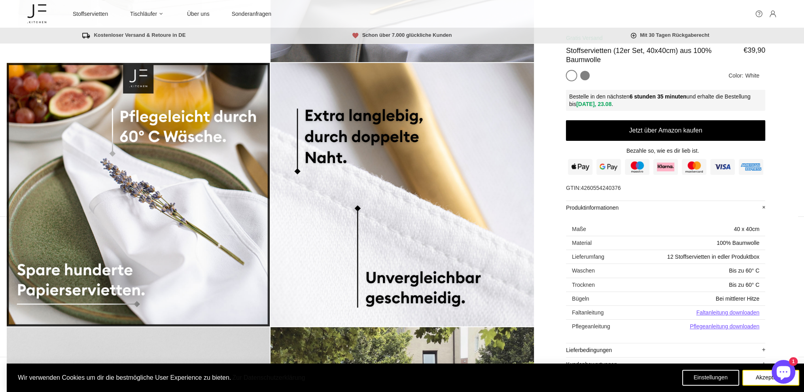 This screenshot has width=804, height=392. What do you see at coordinates (572, 76) in the screenshot?
I see `div: White` at bounding box center [572, 76].